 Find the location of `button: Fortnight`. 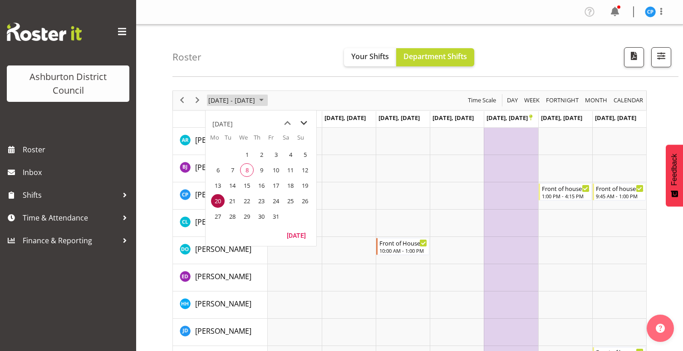

button: Fortnight is located at coordinates (563, 100).